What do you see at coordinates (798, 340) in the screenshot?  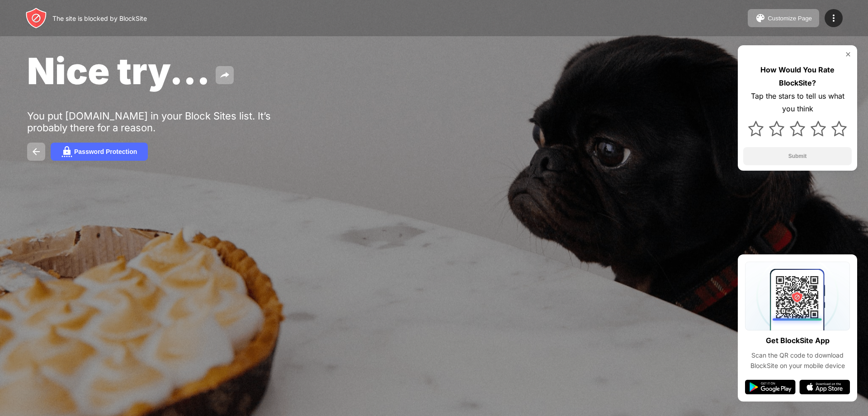 I see `div: Get BlockSite App` at bounding box center [798, 340].